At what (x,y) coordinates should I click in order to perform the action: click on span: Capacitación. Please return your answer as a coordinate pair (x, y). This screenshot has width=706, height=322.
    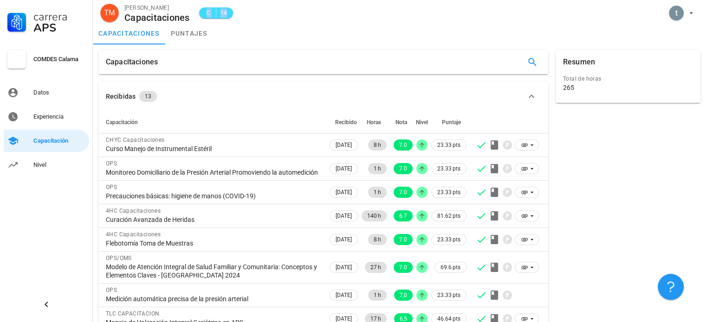
    Looking at the image, I should click on (122, 122).